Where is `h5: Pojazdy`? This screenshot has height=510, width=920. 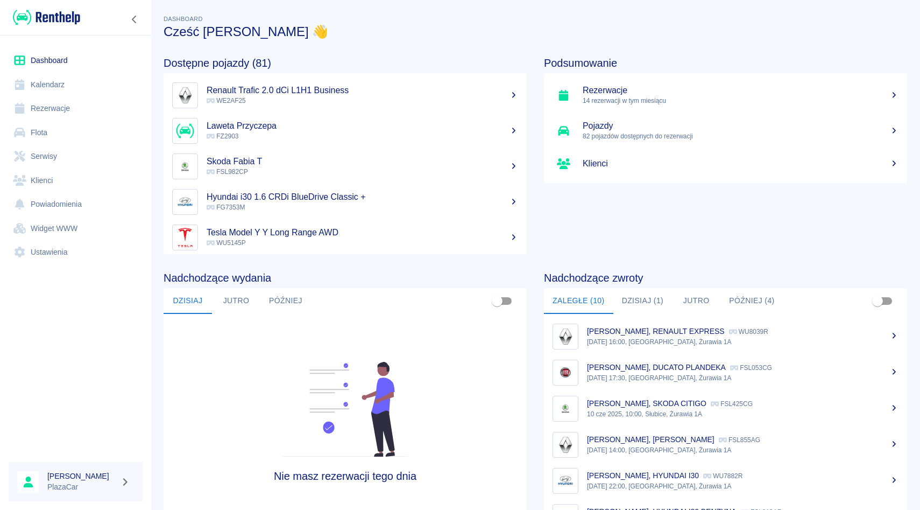 h5: Pojazdy is located at coordinates (741, 126).